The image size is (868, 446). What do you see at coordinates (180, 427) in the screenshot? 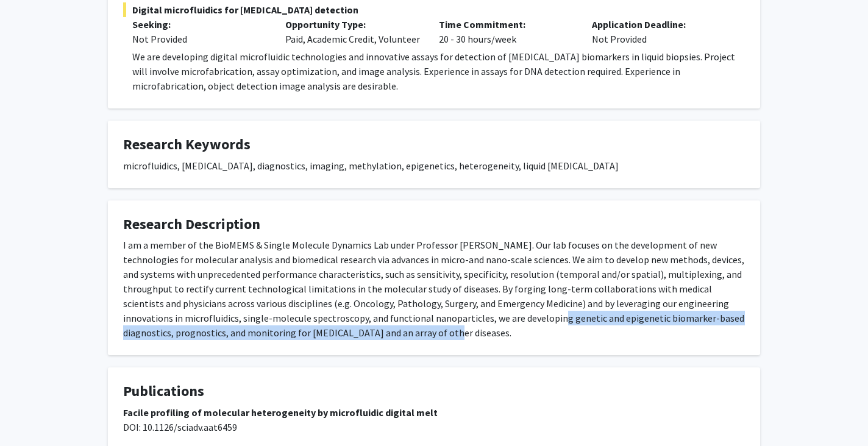
I see `span: DOI: 10.1126/sciadv.aat6459` at bounding box center [180, 427].